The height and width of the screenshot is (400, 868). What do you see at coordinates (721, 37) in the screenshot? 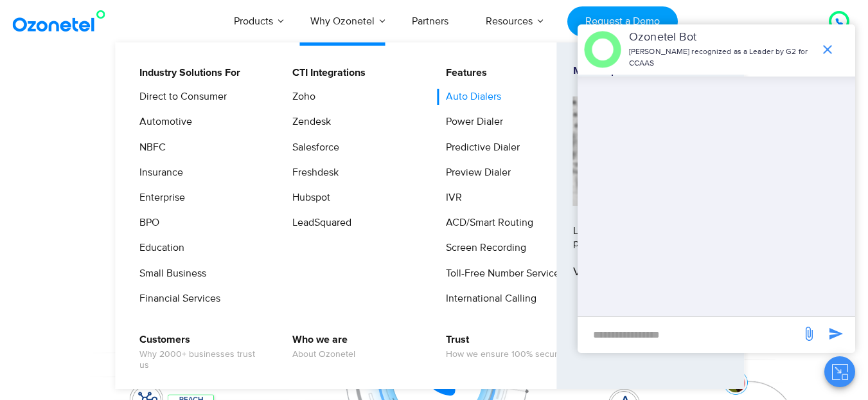
I see `p: Ozonetel Bot` at bounding box center [721, 37].